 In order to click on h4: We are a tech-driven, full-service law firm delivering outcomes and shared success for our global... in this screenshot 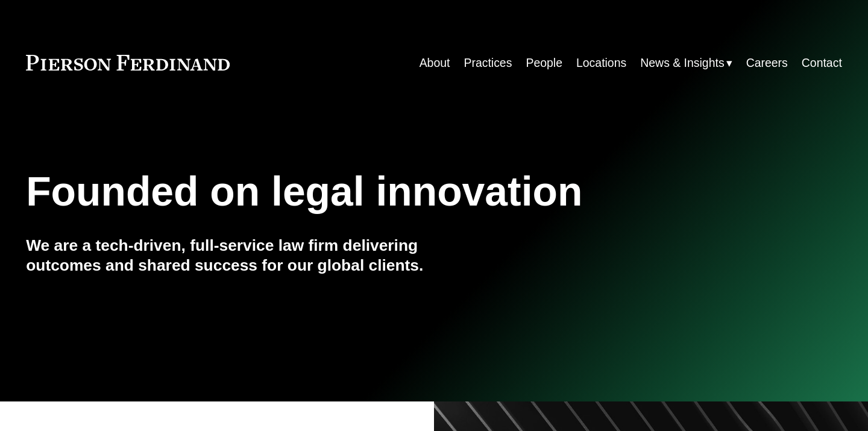, I will do `click(230, 256)`.